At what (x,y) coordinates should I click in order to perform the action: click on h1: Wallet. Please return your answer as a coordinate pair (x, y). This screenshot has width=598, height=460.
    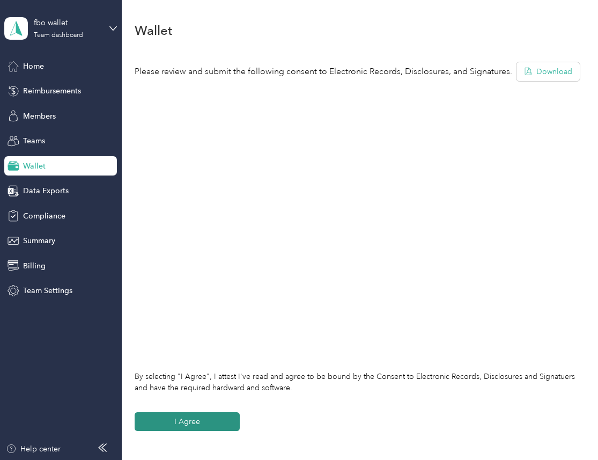
    Looking at the image, I should click on (153, 30).